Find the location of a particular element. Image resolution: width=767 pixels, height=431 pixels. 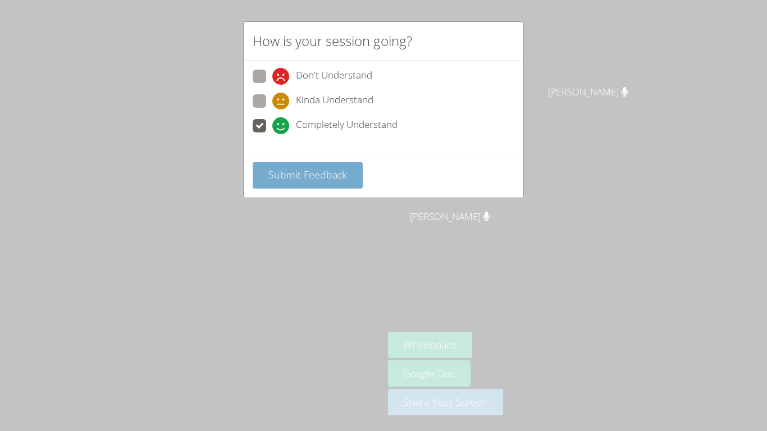

span: Completely Understand is located at coordinates (346, 126).